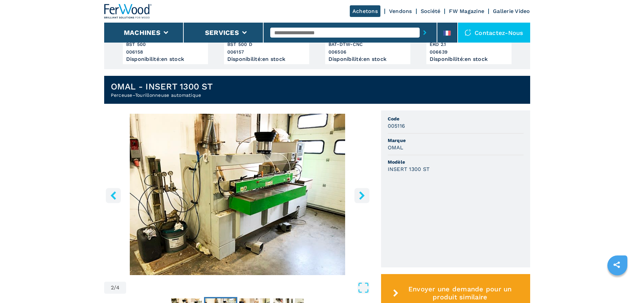  I want to click on h3: WEEKE BST 500 006158, so click(166, 44).